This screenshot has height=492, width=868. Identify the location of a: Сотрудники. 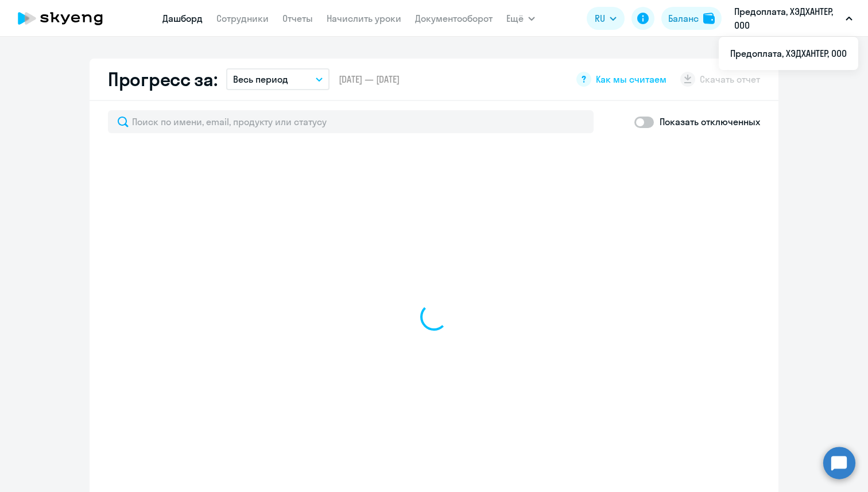
(243, 19).